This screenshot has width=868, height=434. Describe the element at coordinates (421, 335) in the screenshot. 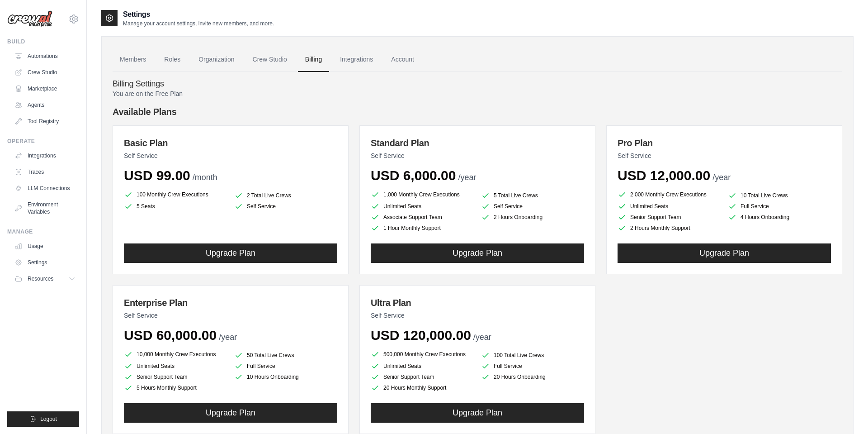

I see `span: USD 120,000.00` at that location.